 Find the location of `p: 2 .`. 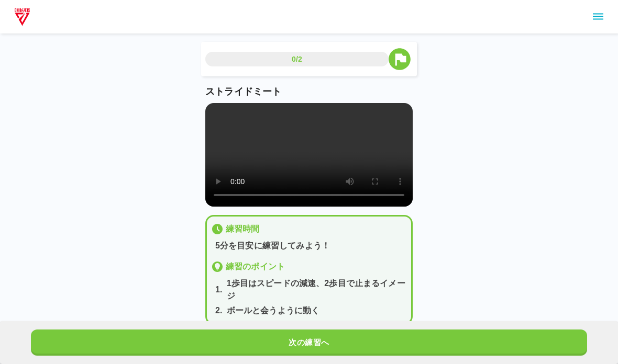

p: 2 . is located at coordinates (219, 311).